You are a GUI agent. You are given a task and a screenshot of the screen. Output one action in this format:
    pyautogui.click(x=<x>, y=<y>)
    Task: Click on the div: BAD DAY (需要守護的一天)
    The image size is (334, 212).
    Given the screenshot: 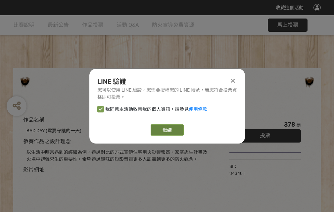 What is the action you would take?
    pyautogui.click(x=118, y=131)
    